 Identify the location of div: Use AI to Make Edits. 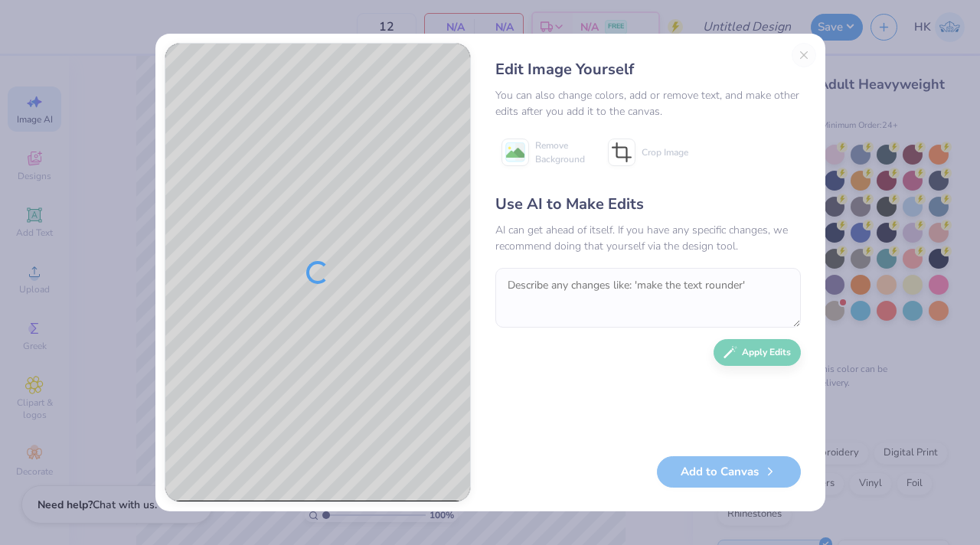
(648, 205).